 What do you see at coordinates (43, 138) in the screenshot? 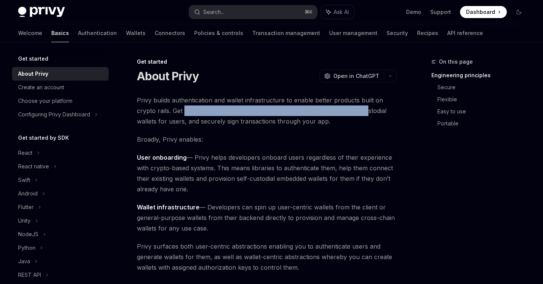
I see `h5: Get started by SDK` at bounding box center [43, 138].